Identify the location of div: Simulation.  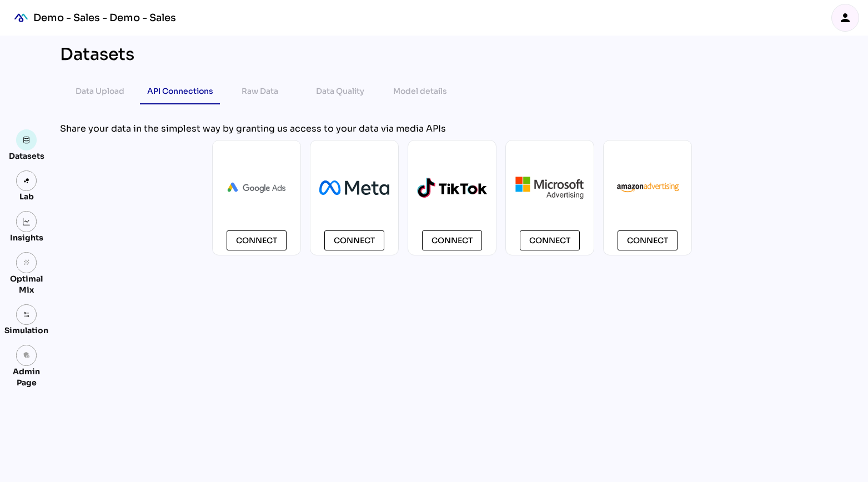
(26, 330).